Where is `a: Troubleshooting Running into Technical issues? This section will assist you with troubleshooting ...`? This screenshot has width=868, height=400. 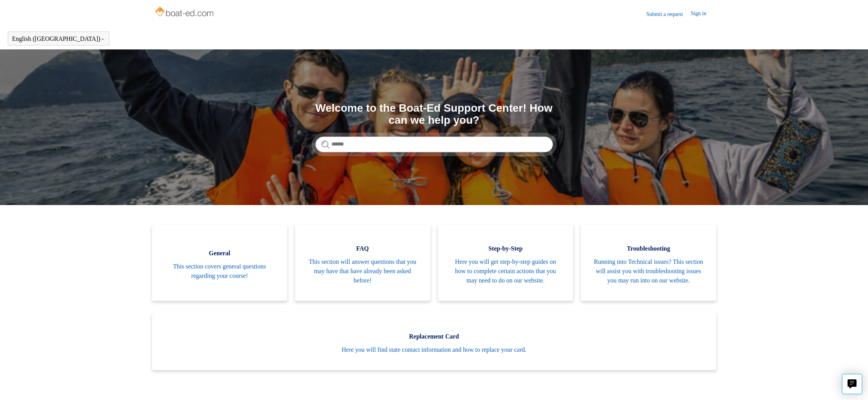
a: Troubleshooting Running into Technical issues? This section will assist you with troubleshooting ... is located at coordinates (648, 262).